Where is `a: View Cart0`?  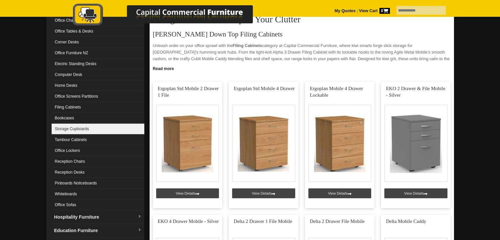
a: View Cart0 is located at coordinates (373, 11).